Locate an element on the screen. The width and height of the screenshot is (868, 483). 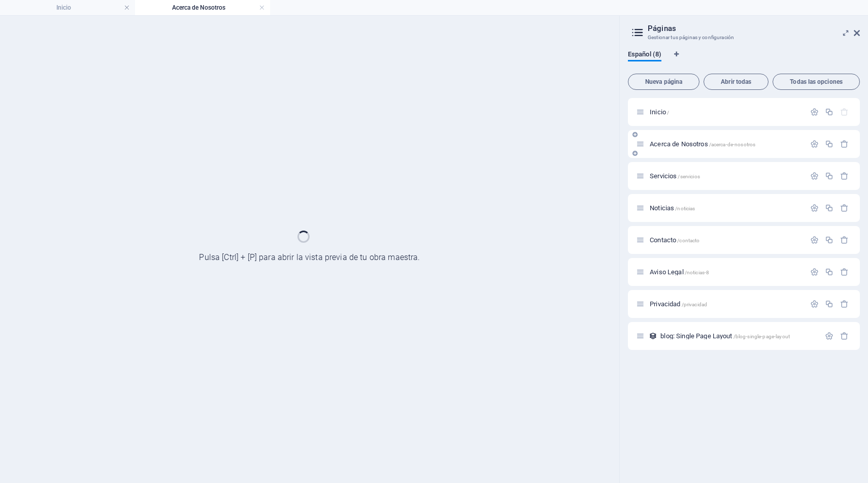
div: Este diseño se usa como una plantilla para todos los elementos (como por ejemplo un post de un bl... is located at coordinates (653, 335).